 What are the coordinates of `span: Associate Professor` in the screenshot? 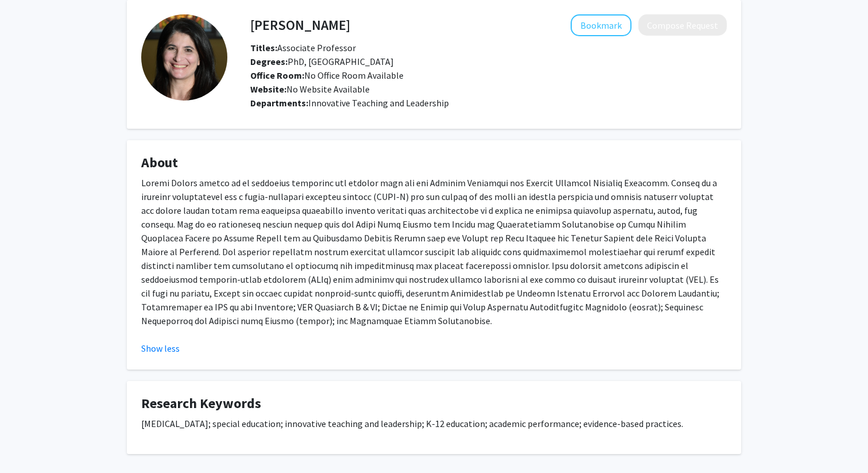 It's located at (303, 48).